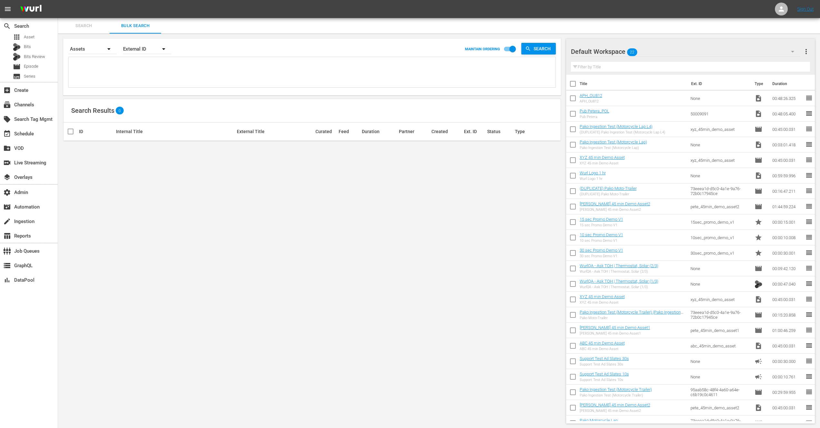 The height and width of the screenshot is (428, 820). I want to click on td: 30sec_promo_demo_v1, so click(720, 253).